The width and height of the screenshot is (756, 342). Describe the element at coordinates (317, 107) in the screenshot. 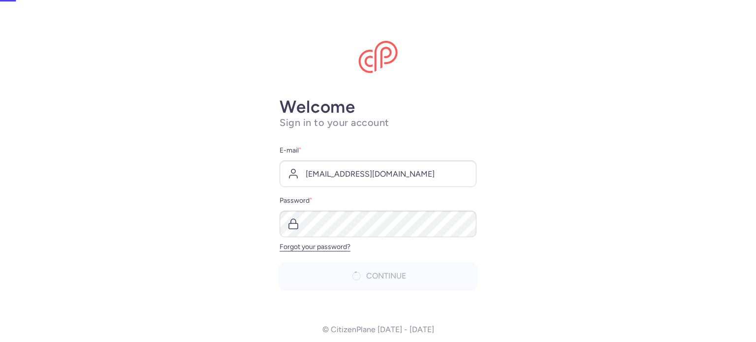

I see `strong: Welcome` at that location.